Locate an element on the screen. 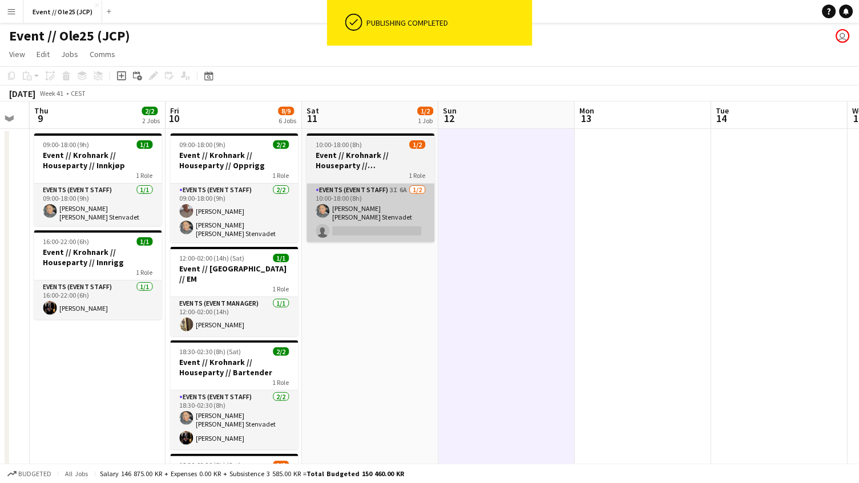 This screenshot has height=483, width=859. h1: Event // Ole25 (JCP) is located at coordinates (70, 36).